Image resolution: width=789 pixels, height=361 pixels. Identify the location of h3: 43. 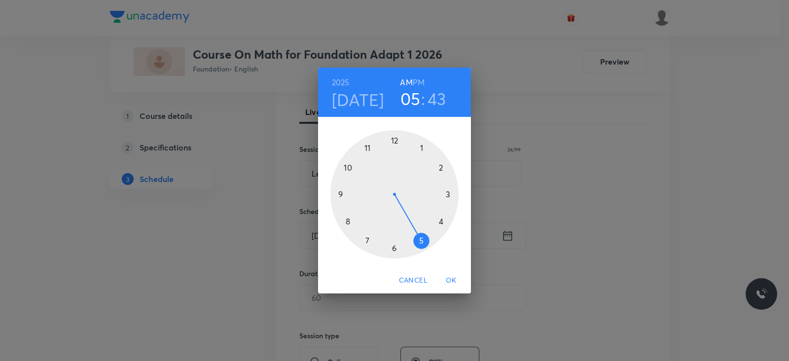
(437, 99).